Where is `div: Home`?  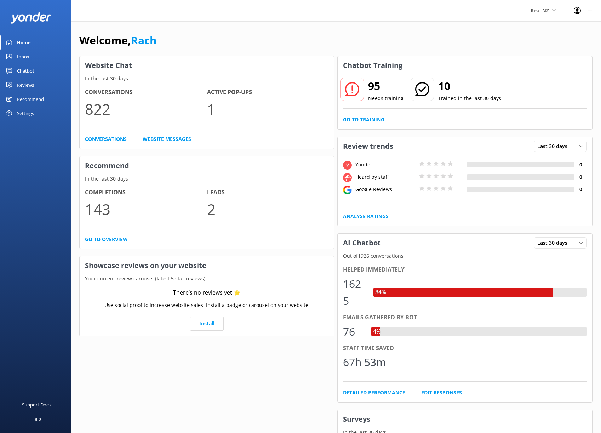
div: Home is located at coordinates (24, 42).